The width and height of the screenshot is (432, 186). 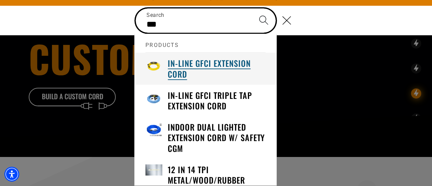 I want to click on div: Accessibility Menu, so click(x=12, y=174).